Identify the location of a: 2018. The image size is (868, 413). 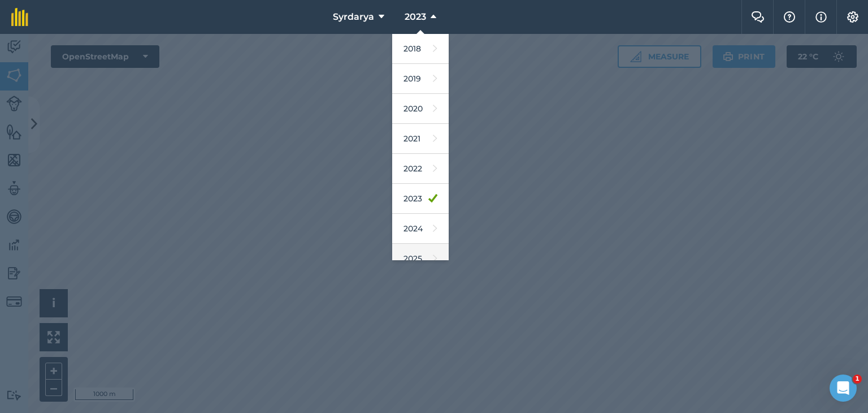
(420, 49).